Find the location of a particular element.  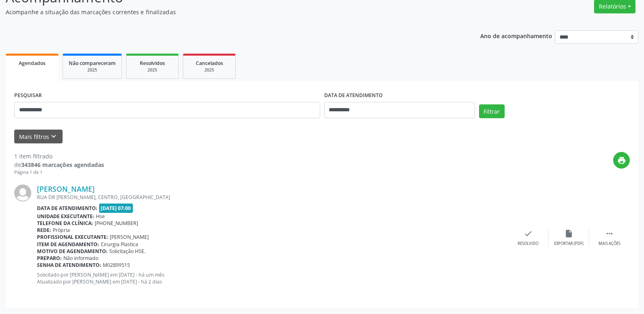

button: Mais filtroskeyboard_arrow_down is located at coordinates (38, 137).